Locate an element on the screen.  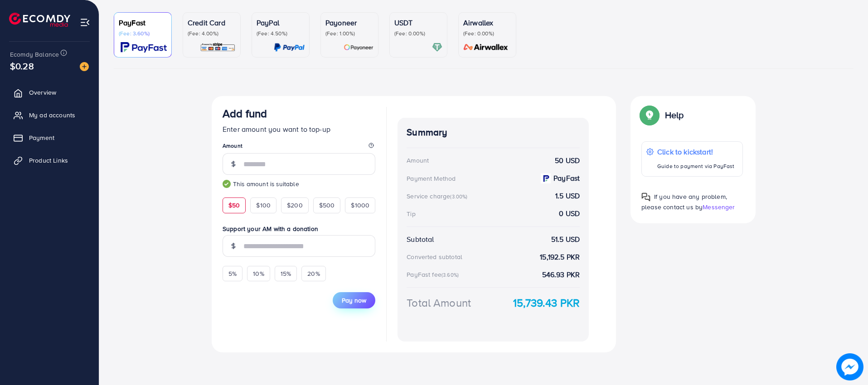
span: Product Links is located at coordinates (49, 160).